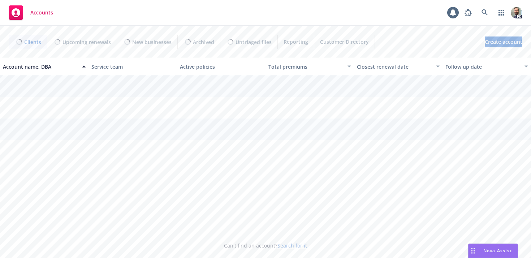 The height and width of the screenshot is (258, 531). Describe the element at coordinates (504, 42) in the screenshot. I see `span: Create account` at that location.